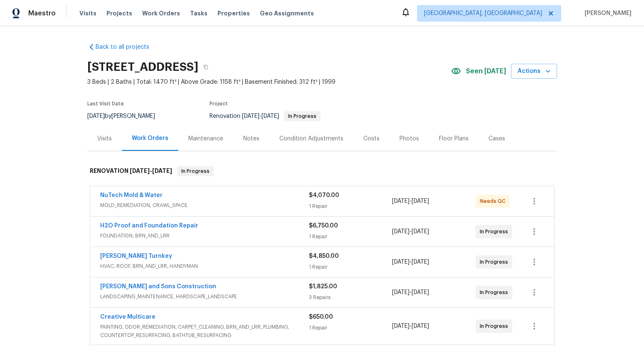 Image resolution: width=644 pixels, height=347 pixels. What do you see at coordinates (204, 296) in the screenshot?
I see `span: LANDSCAPING_MAINTENANCE, HARDSCAPE_LANDSCAPE` at bounding box center [204, 296].